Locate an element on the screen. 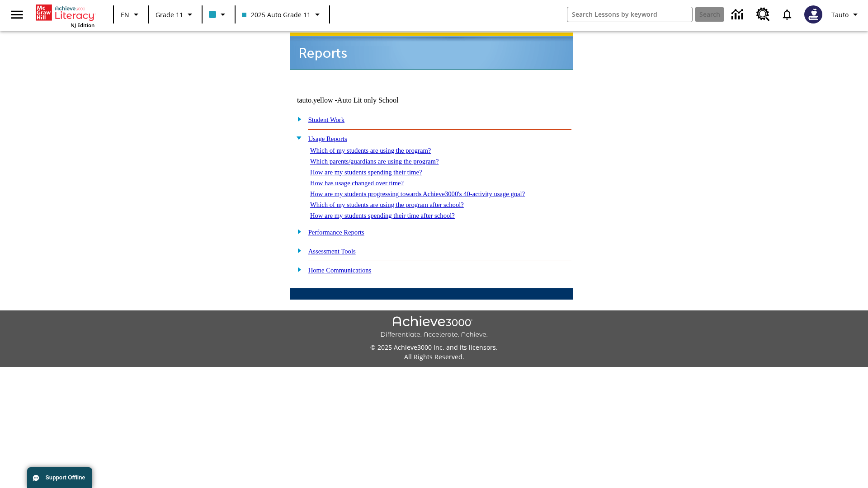 The height and width of the screenshot is (488, 868). img: Achieve3000 Differentiate Accelerate Achieve is located at coordinates (434, 327).